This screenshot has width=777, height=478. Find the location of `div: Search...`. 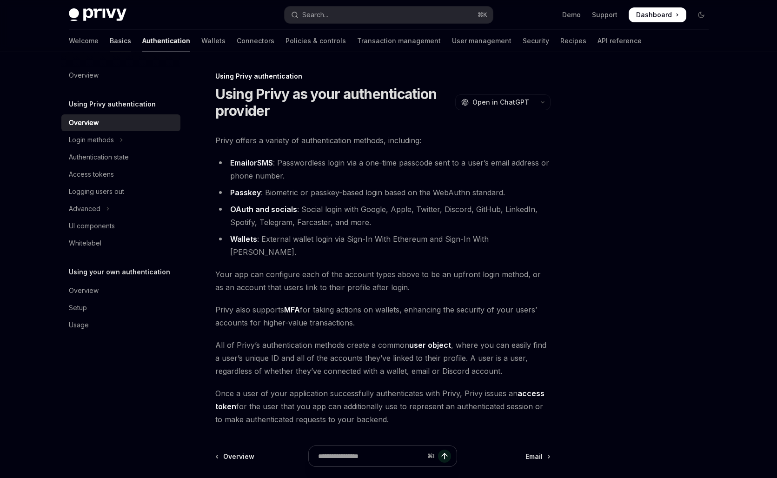

div: Search... is located at coordinates (315, 15).